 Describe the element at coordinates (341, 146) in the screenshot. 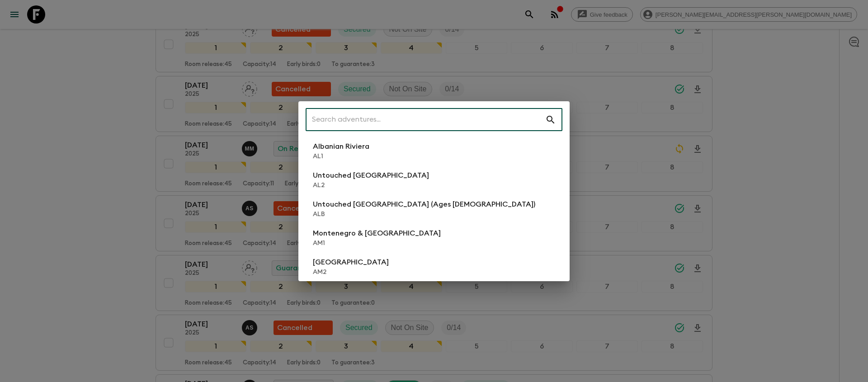

I see `p: Albanian Riviera` at that location.